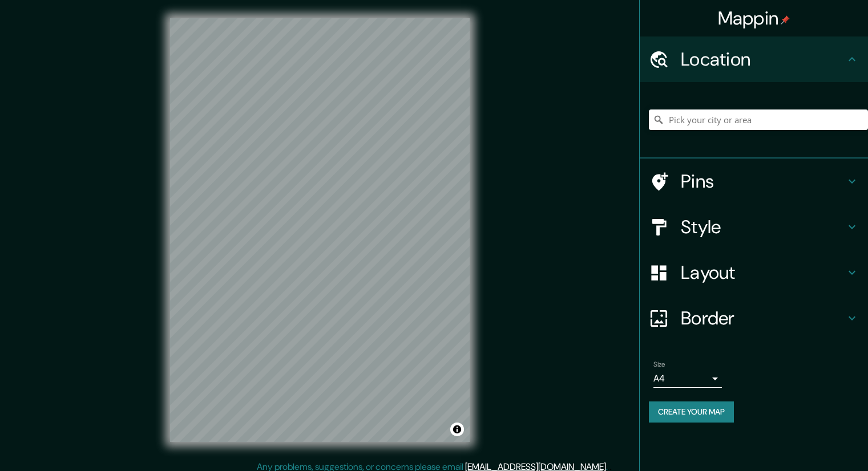 This screenshot has width=868, height=471. Describe the element at coordinates (659, 365) in the screenshot. I see `label: Size` at that location.